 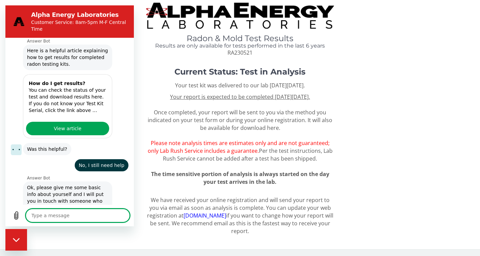 I want to click on span: No, I still need help, so click(x=96, y=160).